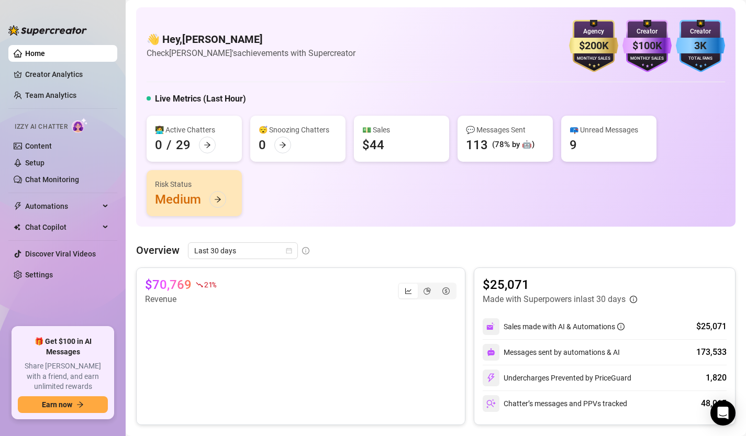 The height and width of the screenshot is (436, 746). I want to click on span: fall, so click(199, 285).